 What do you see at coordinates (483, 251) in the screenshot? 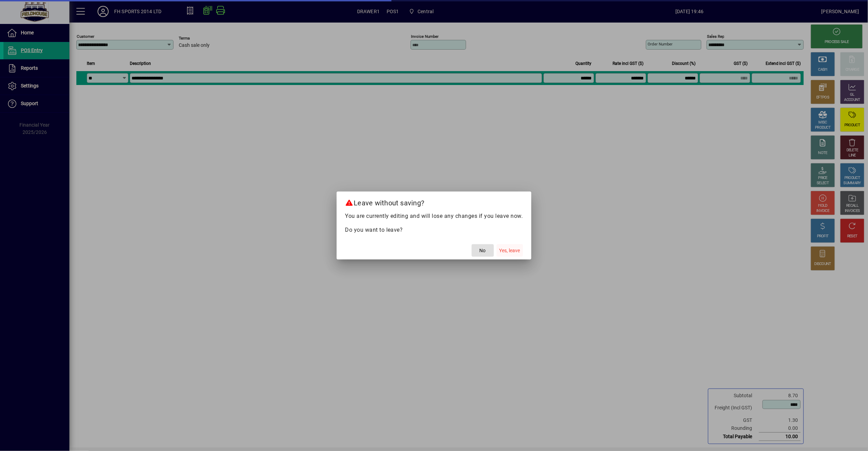
I see `button: No` at bounding box center [483, 251].